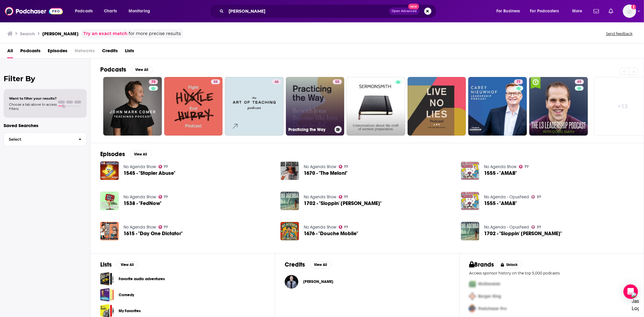  What do you see at coordinates (119, 265) in the screenshot?
I see `a: ListsView All` at bounding box center [119, 265].